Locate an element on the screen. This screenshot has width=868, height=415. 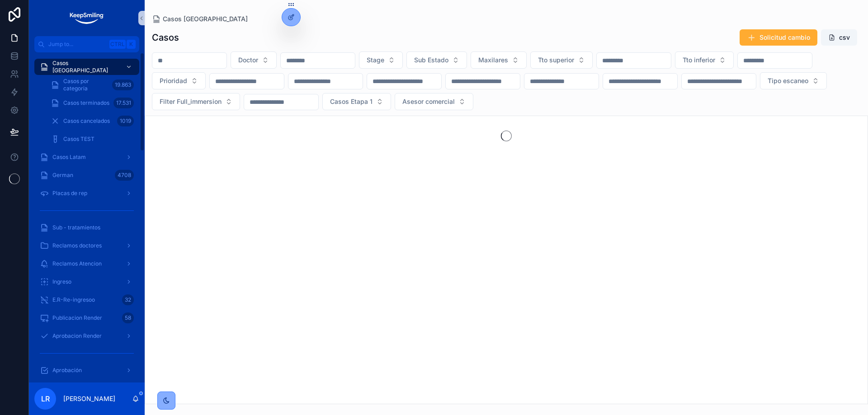
a: Casos TEST is located at coordinates (92, 139).